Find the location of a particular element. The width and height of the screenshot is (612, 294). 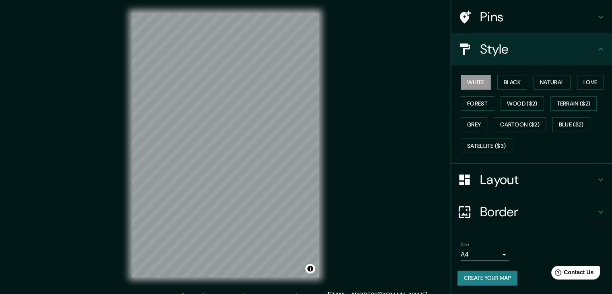

button: Black is located at coordinates (512, 82).